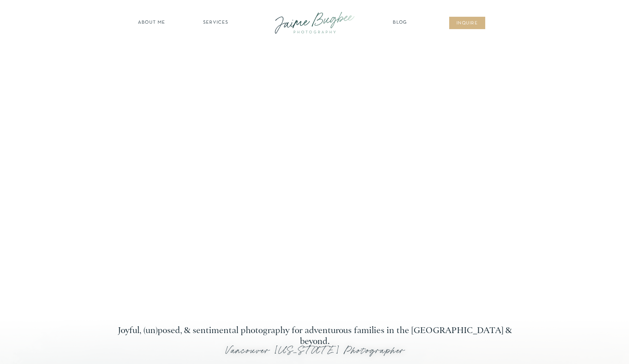 The image size is (629, 364). What do you see at coordinates (467, 24) in the screenshot?
I see `a: inqUIre` at bounding box center [467, 24].